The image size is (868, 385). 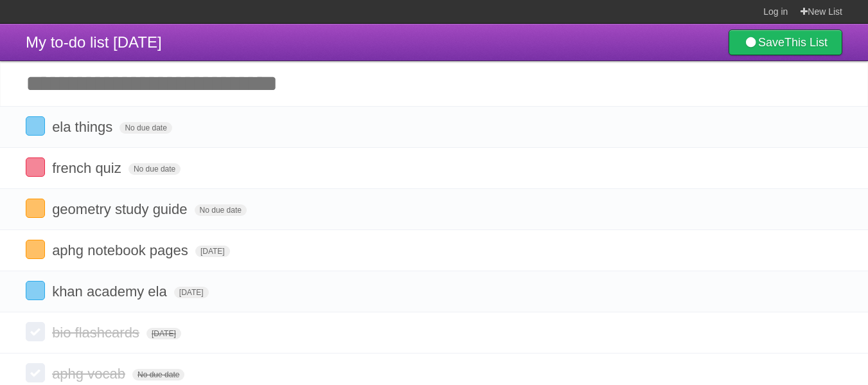 I want to click on span: khan academy ela, so click(x=111, y=291).